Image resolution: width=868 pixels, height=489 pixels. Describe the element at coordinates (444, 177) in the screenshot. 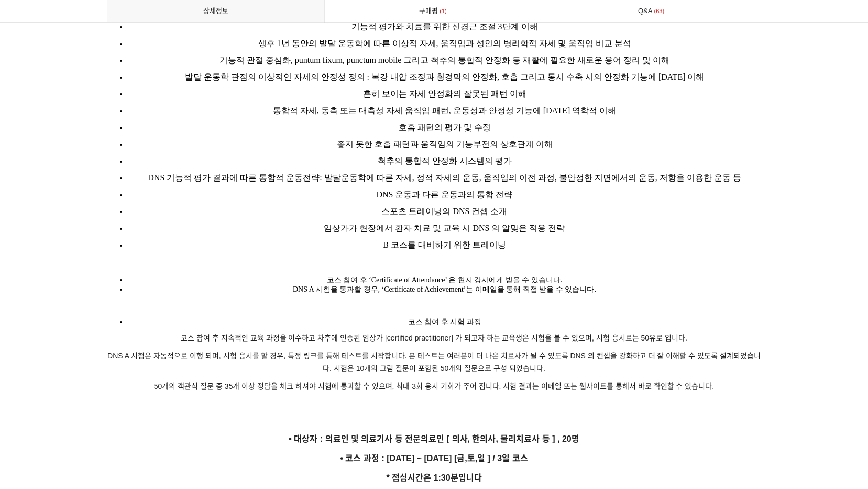

I see `span: DNS 기능적 평가 결과에 따른 통합적 운동전략: 발달운동학에 따른 자세, 정적 자세의 운동, 움직임의 이전 과정, 불안정한 지면에서의 운동, 저항을 이용한 운동 등` at that location.